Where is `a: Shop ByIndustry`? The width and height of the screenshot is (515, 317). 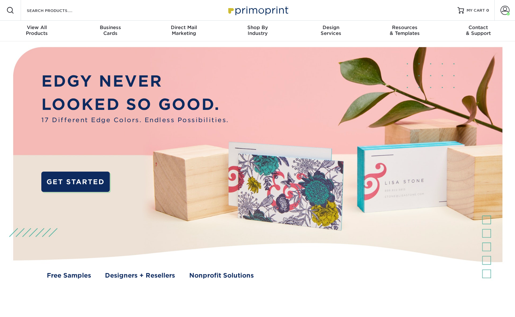 a: Shop ByIndustry is located at coordinates (258, 31).